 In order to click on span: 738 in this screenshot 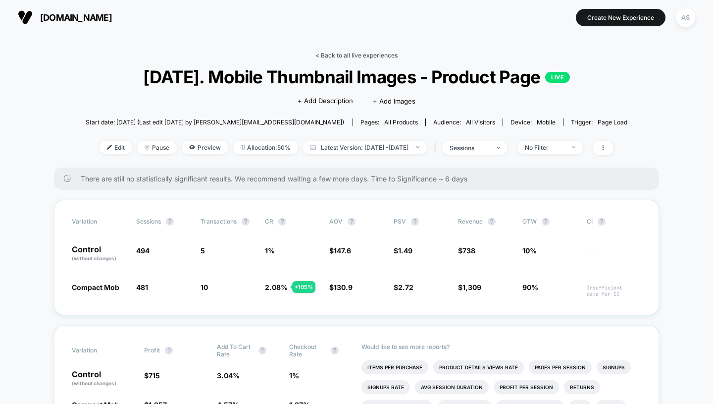, I will do `click(469, 250)`.